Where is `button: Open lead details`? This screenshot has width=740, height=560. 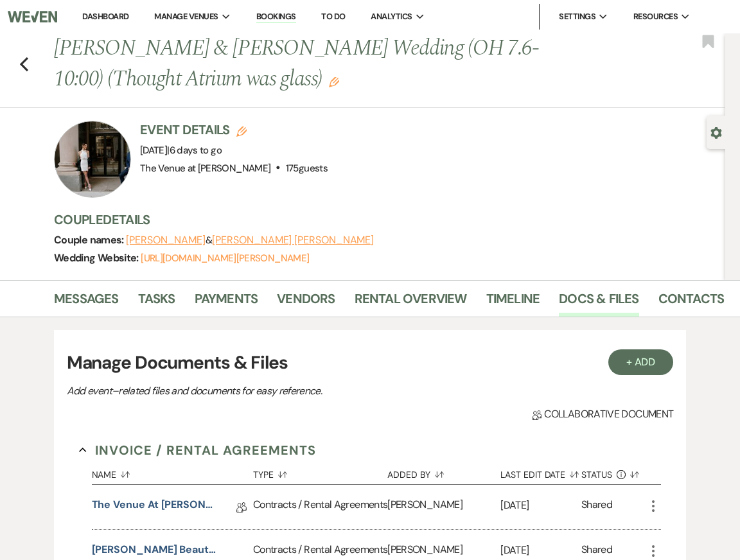 button: Open lead details is located at coordinates (716, 131).